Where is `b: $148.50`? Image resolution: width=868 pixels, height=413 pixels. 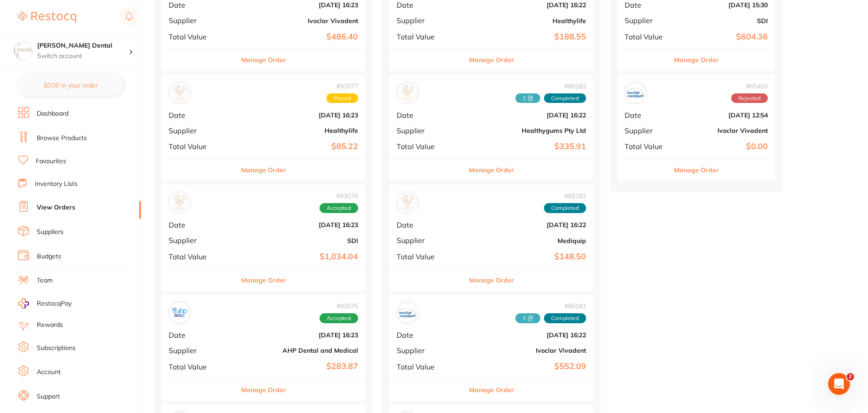
b: $148.50 is located at coordinates (525, 257).